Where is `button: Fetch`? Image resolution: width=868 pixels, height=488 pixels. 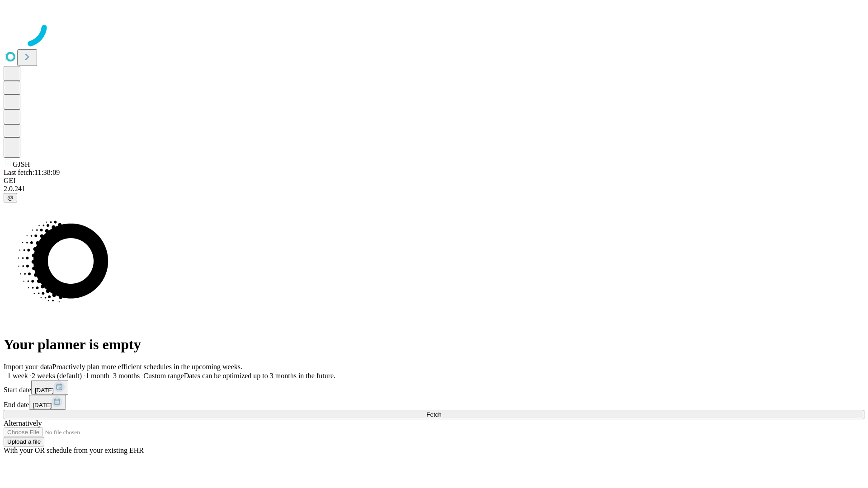 button: Fetch is located at coordinates (434, 414).